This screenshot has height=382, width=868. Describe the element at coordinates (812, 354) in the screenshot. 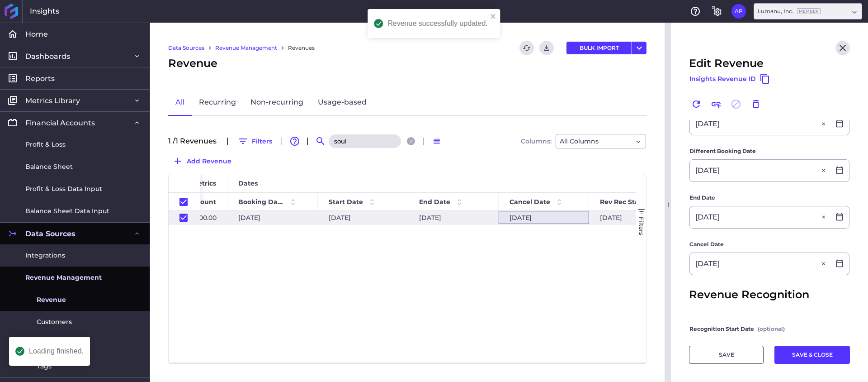

I see `button: SAVE & CLOSE` at that location.